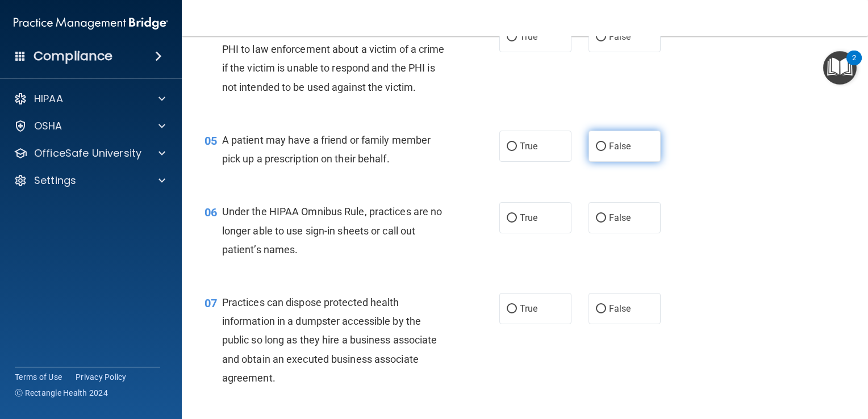 Image resolution: width=868 pixels, height=419 pixels. What do you see at coordinates (48, 126) in the screenshot?
I see `p: OSHA` at bounding box center [48, 126].